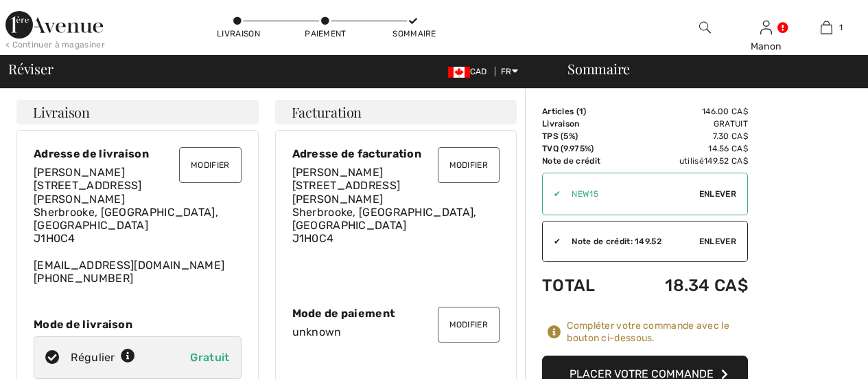 The height and width of the screenshot is (379, 868). I want to click on div: Adresse de facturation, so click(396, 153).